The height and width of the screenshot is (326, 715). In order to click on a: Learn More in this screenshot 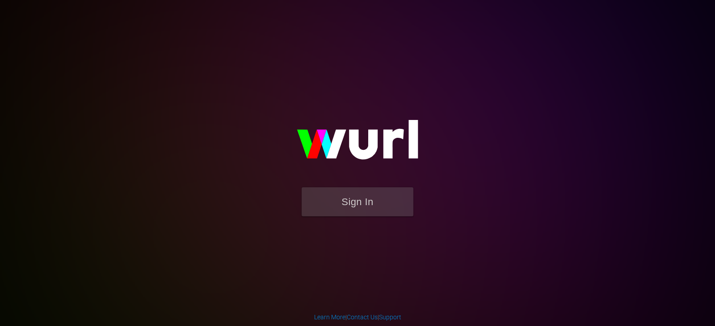, I will do `click(330, 318)`.